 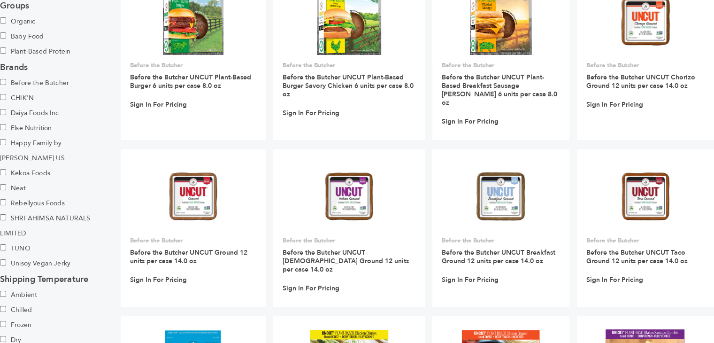 What do you see at coordinates (193, 196) in the screenshot?
I see `img: Before the Butcher UNCUT Ground 12 units per case 14.0 oz` at bounding box center [193, 196].